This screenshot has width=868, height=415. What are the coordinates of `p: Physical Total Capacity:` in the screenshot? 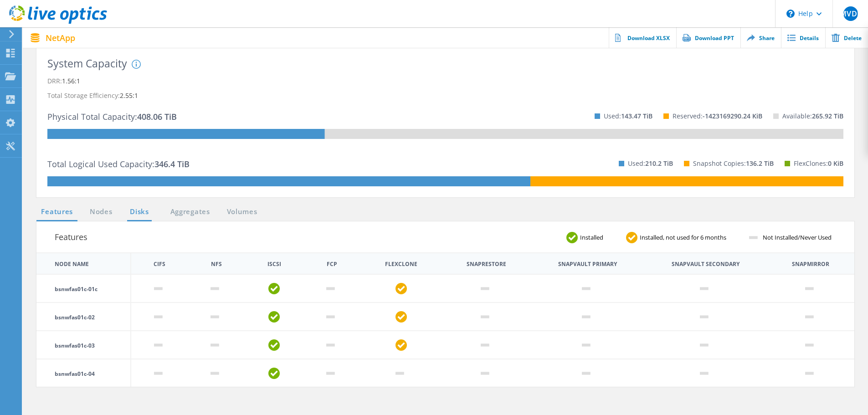 It's located at (112, 117).